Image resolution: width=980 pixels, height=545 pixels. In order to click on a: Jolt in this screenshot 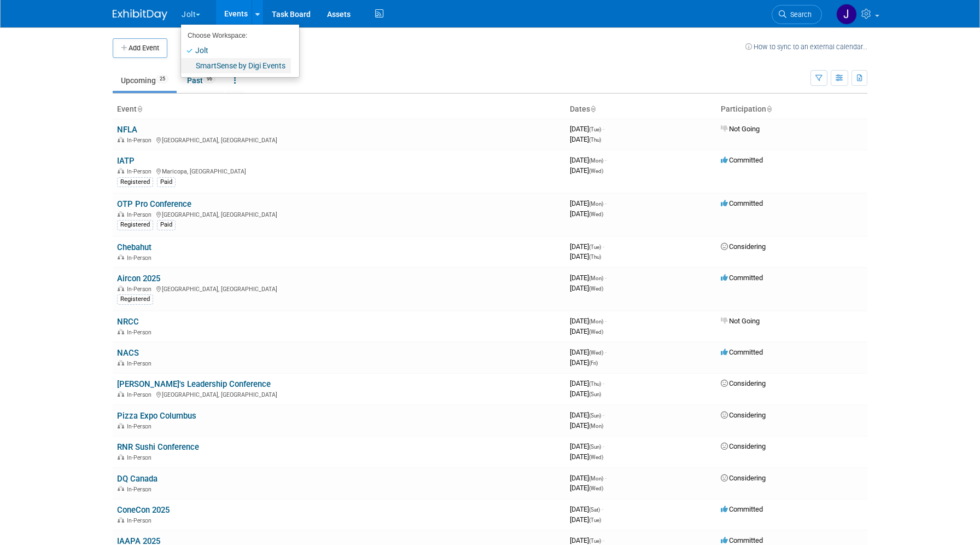, I will do `click(236, 50)`.